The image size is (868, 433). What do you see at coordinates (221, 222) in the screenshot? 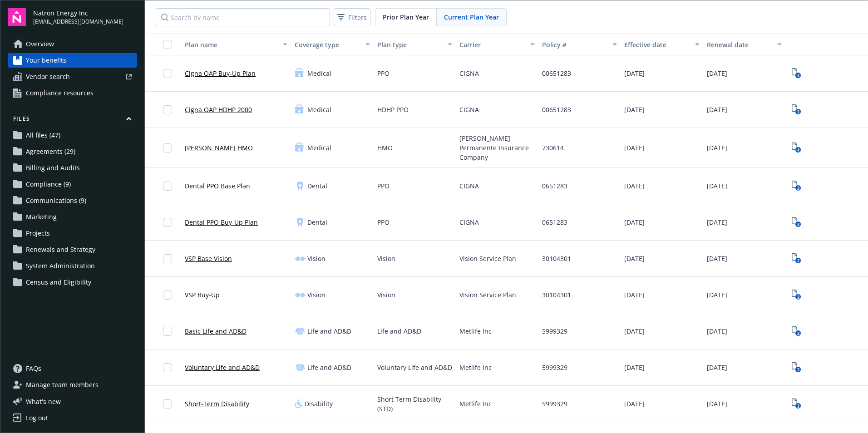
I see `a: Dental PPO Buy-Up Plan` at bounding box center [221, 222].